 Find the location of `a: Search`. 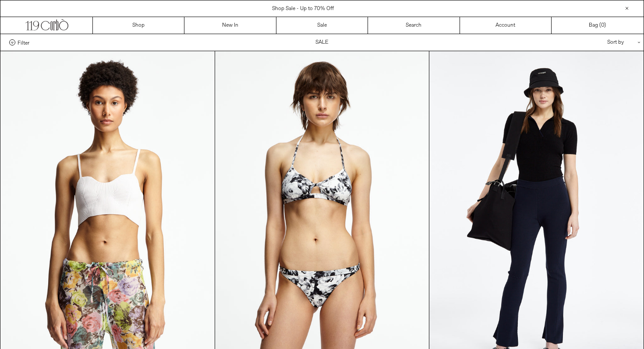

a: Search is located at coordinates (413, 25).